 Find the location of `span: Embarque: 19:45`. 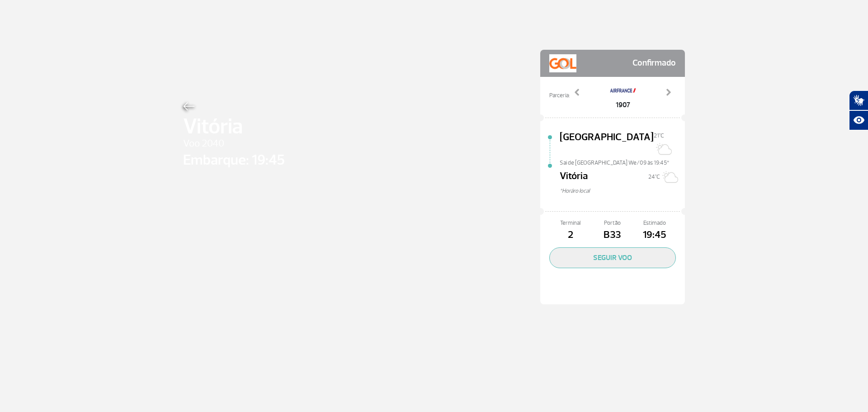

span: Embarque: 19:45 is located at coordinates (234, 160).